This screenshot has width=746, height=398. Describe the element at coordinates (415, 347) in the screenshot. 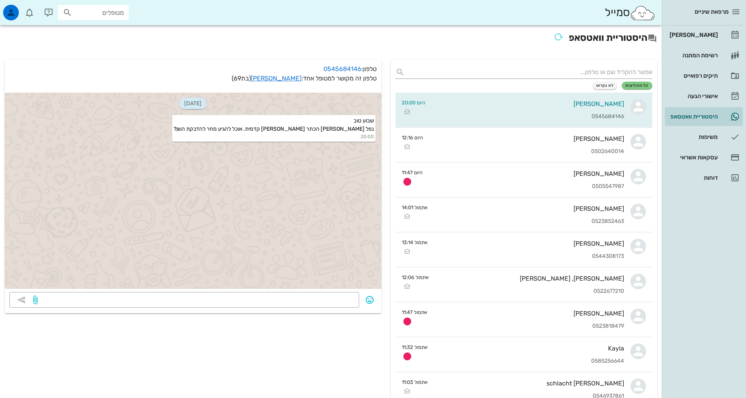

I see `small: אתמול 11:32` at that location.